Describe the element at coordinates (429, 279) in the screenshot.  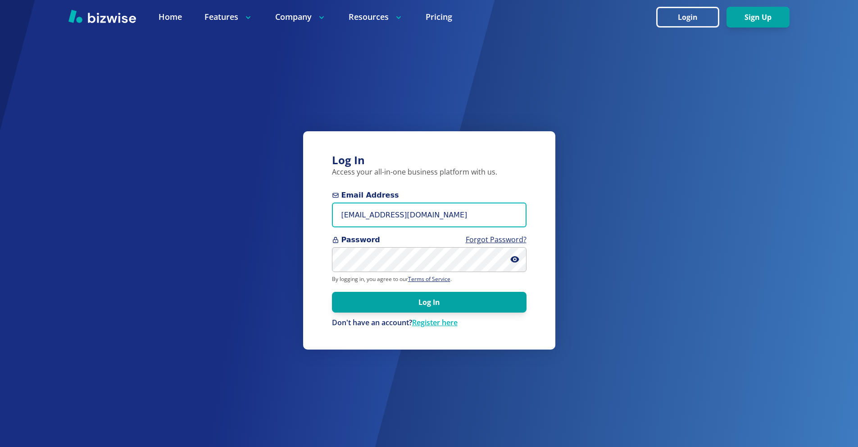
I see `p: By logging in, you agree to our .` at that location.